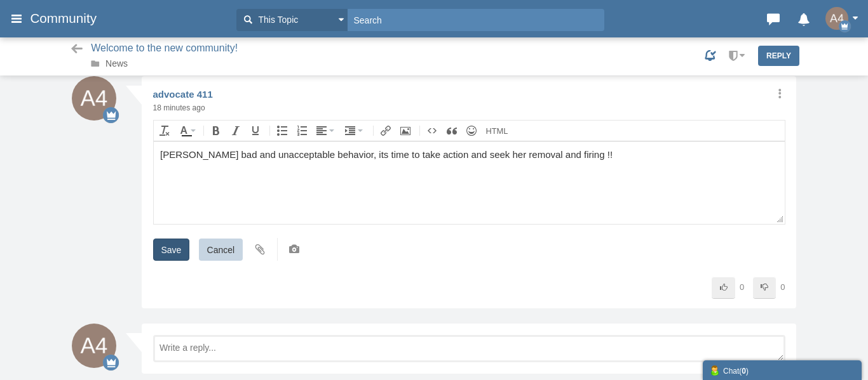  What do you see at coordinates (382, 131) in the screenshot?
I see `div: Insert Link (Ctrl+K)` at bounding box center [382, 131].